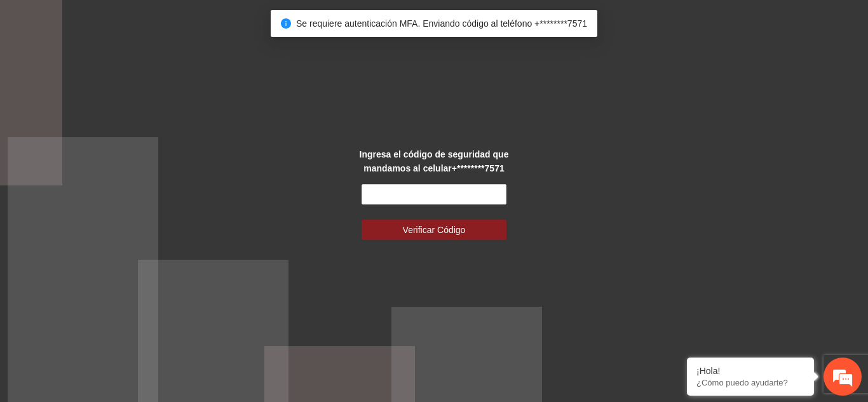  What do you see at coordinates (286, 23) in the screenshot?
I see `span: info-circle` at bounding box center [286, 23].